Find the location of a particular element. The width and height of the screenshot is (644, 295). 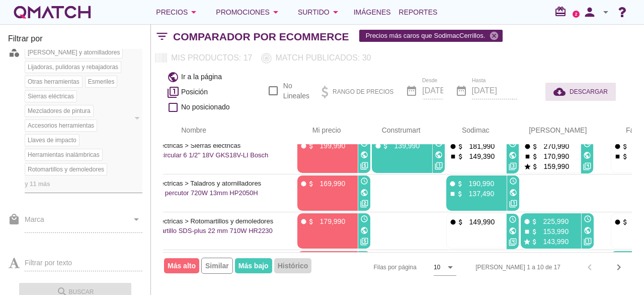

th: Construmart: Not sorted. Activate to sort ascending. is located at coordinates (397, 130).